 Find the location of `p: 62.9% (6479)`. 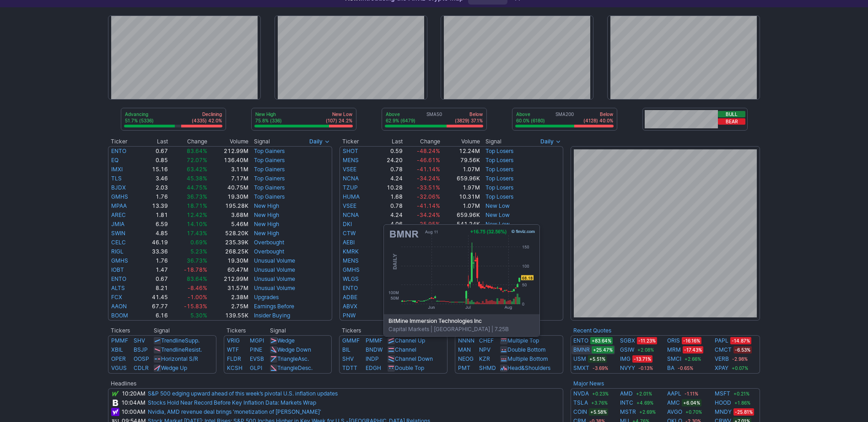

p: 62.9% (6479) is located at coordinates (400, 121).